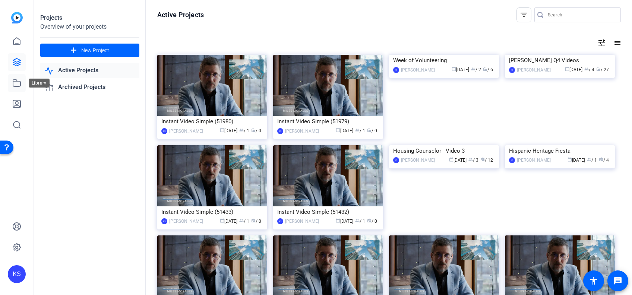 The image size is (632, 295). What do you see at coordinates (90, 50) in the screenshot?
I see `button: New Project` at bounding box center [90, 50].